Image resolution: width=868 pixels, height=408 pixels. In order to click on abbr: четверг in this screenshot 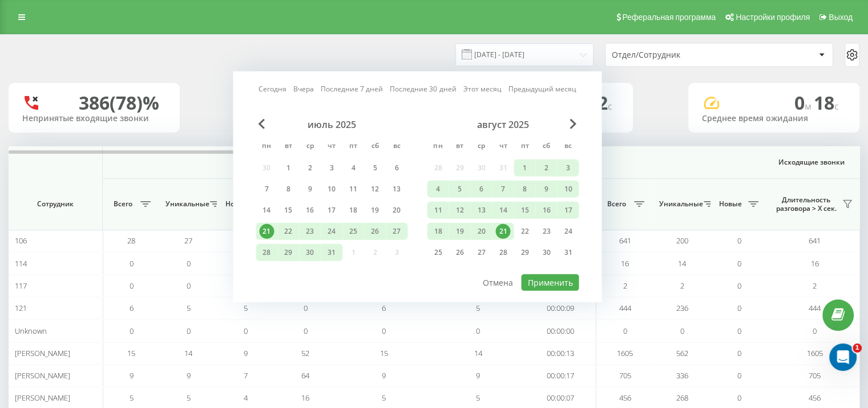, I will do `click(331, 147)`.